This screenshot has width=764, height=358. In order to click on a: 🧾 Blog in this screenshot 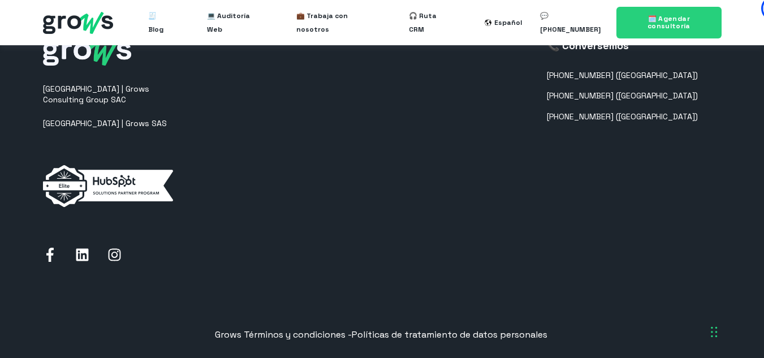, I will do `click(159, 23)`.